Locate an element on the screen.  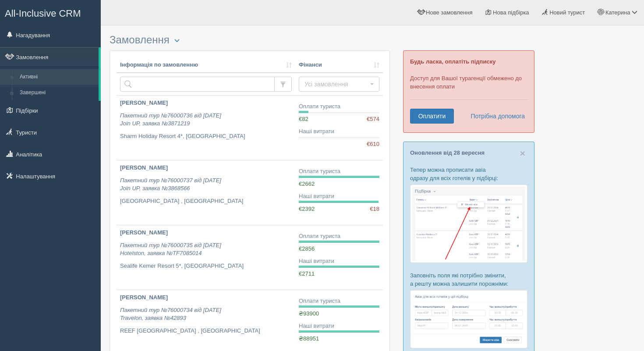
div: Доступ для Вашої турагенції обмежено до внесення оплати is located at coordinates (469, 92).